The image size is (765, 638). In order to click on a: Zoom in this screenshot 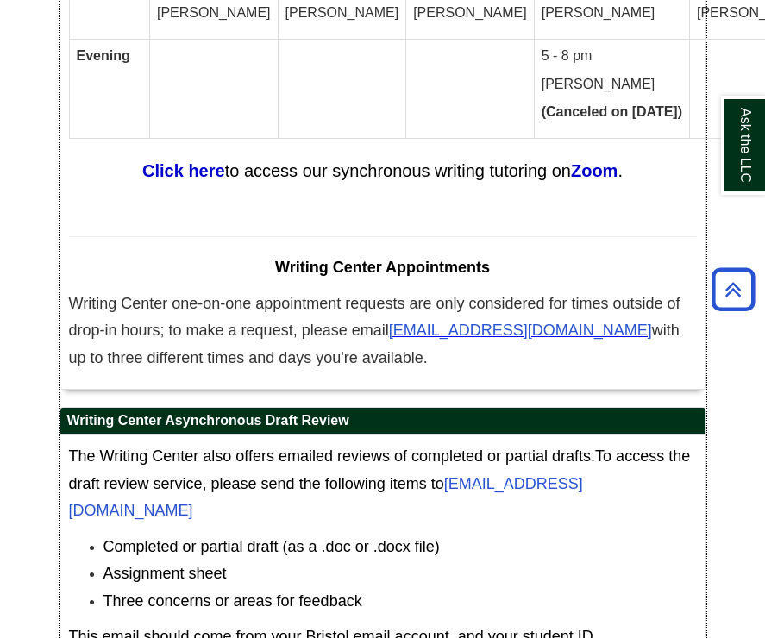, I will do `click(594, 171)`.